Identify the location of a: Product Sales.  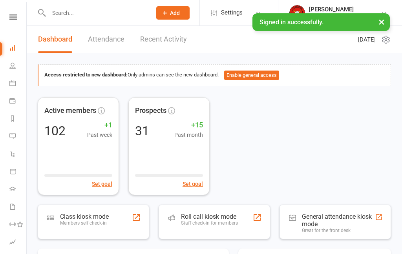
(18, 172).